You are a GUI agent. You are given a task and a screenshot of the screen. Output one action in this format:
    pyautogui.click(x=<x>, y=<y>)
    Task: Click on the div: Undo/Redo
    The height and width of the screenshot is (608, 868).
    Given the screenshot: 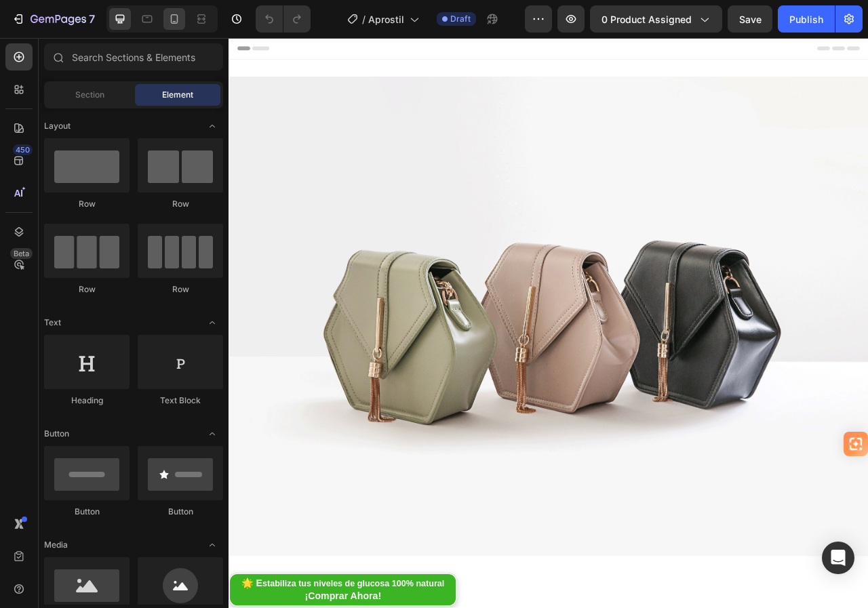 What is the action you would take?
    pyautogui.click(x=283, y=19)
    